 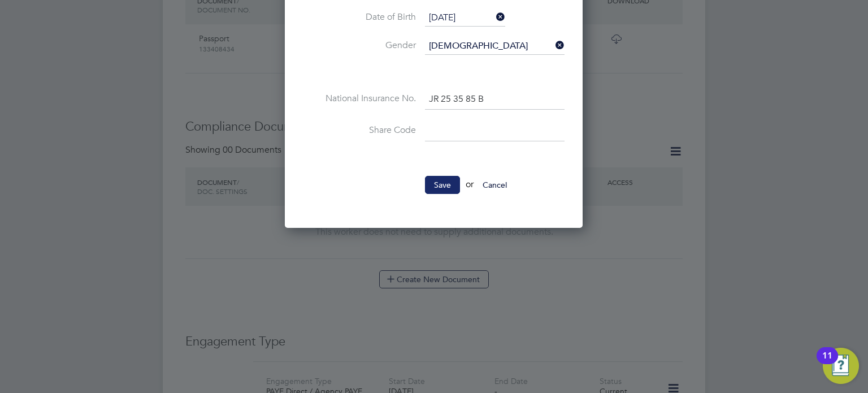 I want to click on button: Save, so click(x=442, y=185).